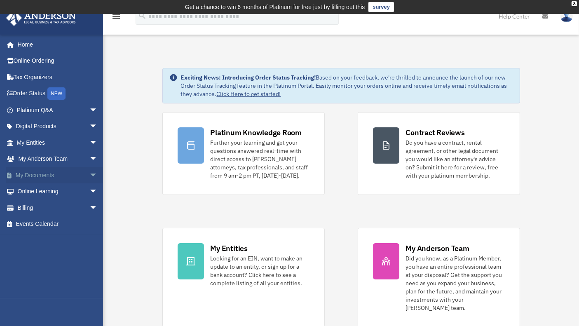  Describe the element at coordinates (58, 77) in the screenshot. I see `a: Tax Organizers` at that location.